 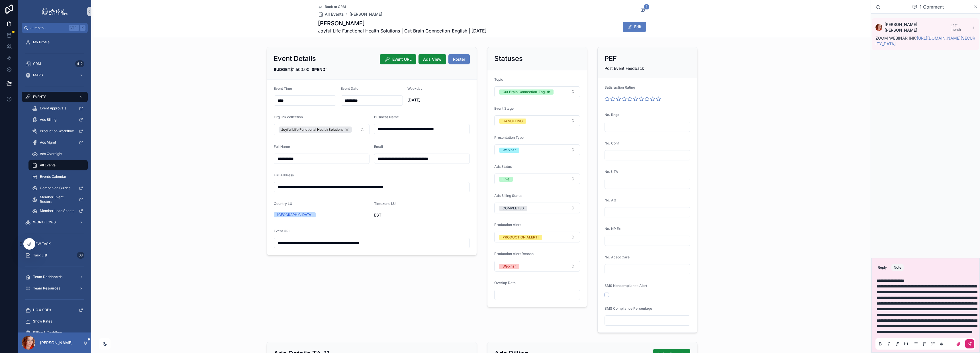 What do you see at coordinates (38, 75) in the screenshot?
I see `span: MAPS` at bounding box center [38, 75].